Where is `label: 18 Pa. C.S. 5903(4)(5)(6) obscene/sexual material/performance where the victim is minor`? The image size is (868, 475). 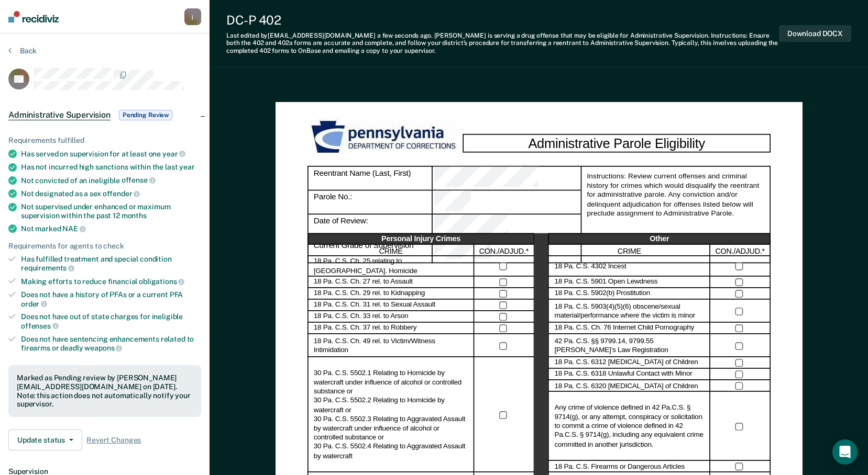
label: 18 Pa. C.S. 5903(4)(5)(6) obscene/sexual material/performance where the victim is minor is located at coordinates (629, 311).